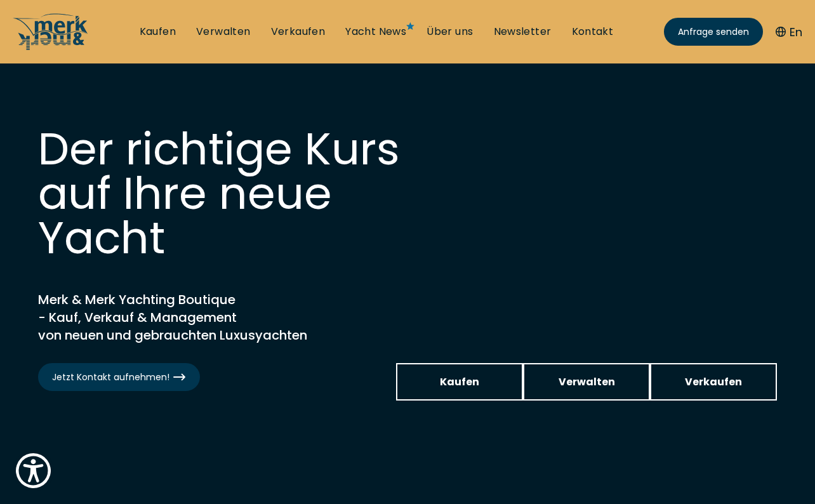  What do you see at coordinates (119, 377) in the screenshot?
I see `a: Jetzt Kontakt aufnehmen!` at bounding box center [119, 377].